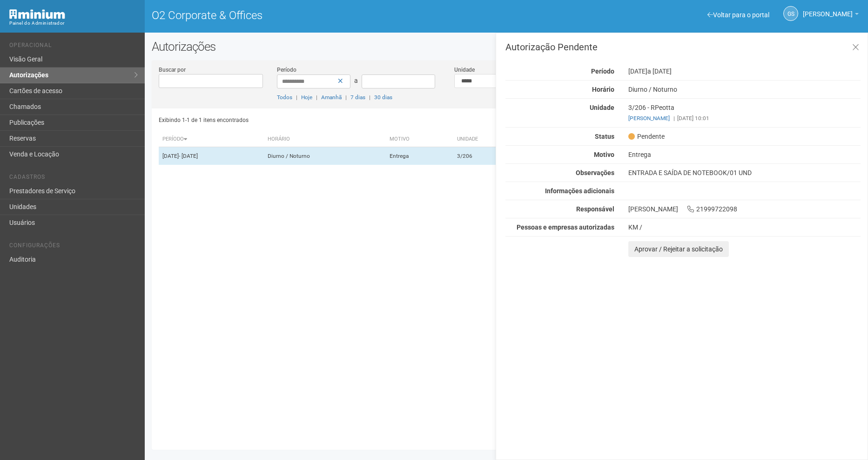 The width and height of the screenshot is (868, 460). I want to click on a: Todos, so click(284, 97).